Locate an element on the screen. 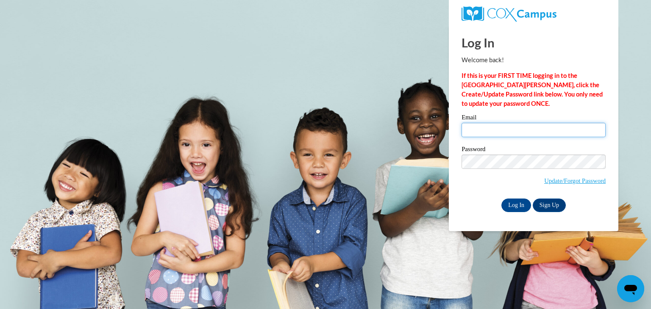 Image resolution: width=651 pixels, height=309 pixels. a: Sign Up is located at coordinates (549, 205).